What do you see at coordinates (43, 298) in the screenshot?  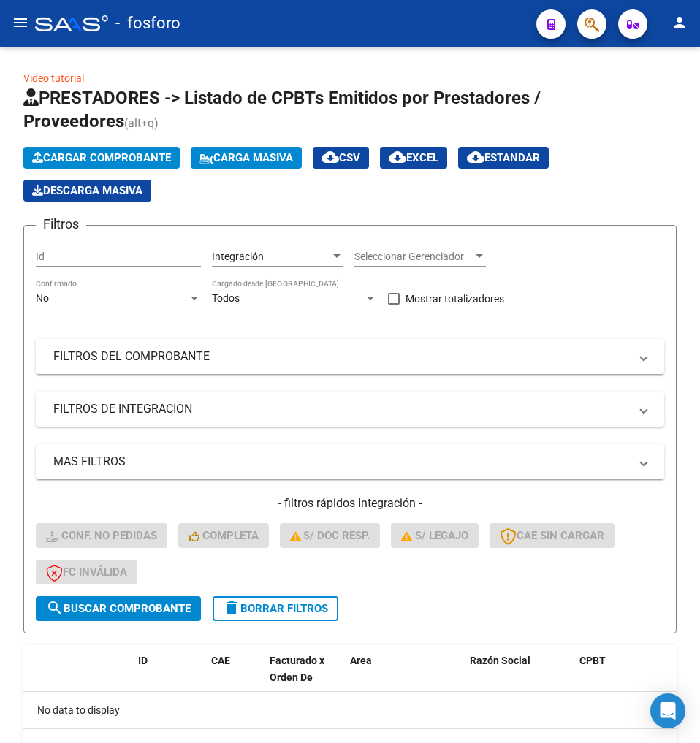 I see `span: No` at bounding box center [43, 298].